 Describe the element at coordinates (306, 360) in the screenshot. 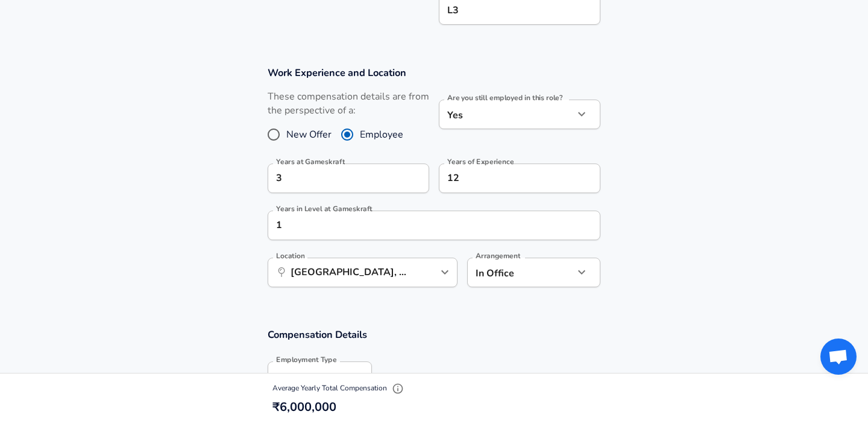

I see `label: Employment Type` at that location.